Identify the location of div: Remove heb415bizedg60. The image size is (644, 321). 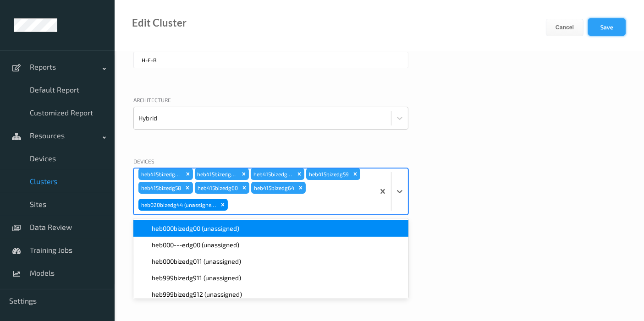
(244, 188).